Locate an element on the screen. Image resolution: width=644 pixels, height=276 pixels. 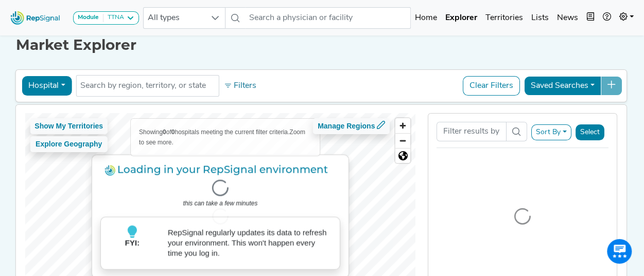
span: Reset zoom is located at coordinates (403, 155).